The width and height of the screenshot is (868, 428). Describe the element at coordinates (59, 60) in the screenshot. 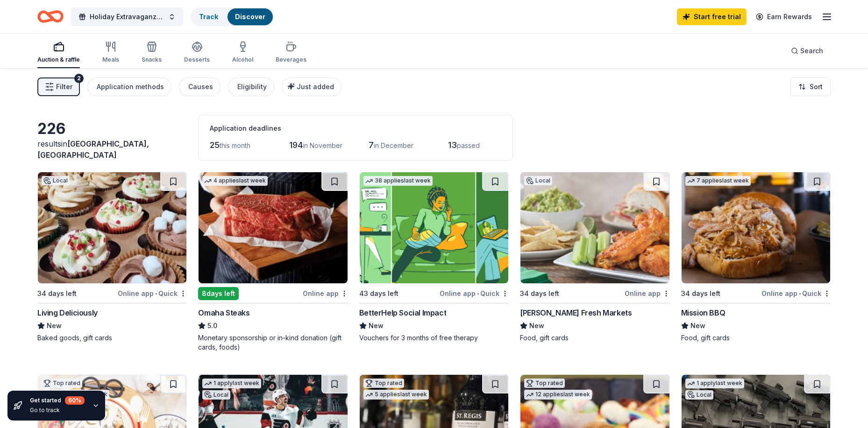

I see `div: Auction & raffle` at that location.